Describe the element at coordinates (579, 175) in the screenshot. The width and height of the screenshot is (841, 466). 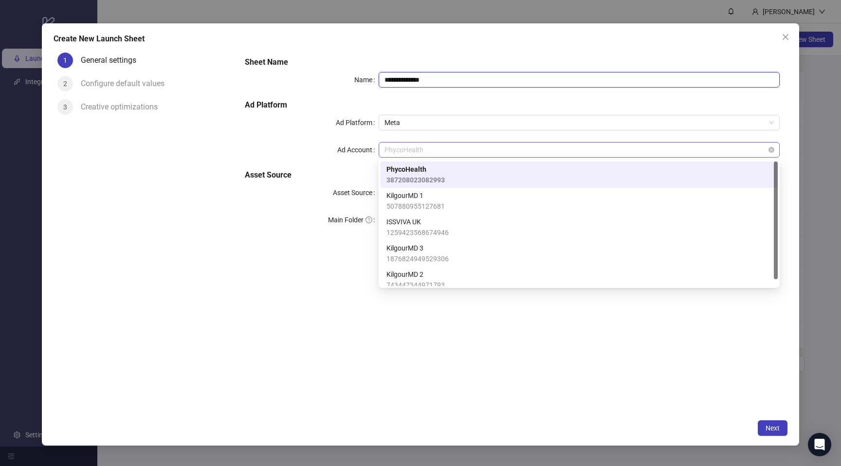
I see `div: PhycoHealth` at that location.